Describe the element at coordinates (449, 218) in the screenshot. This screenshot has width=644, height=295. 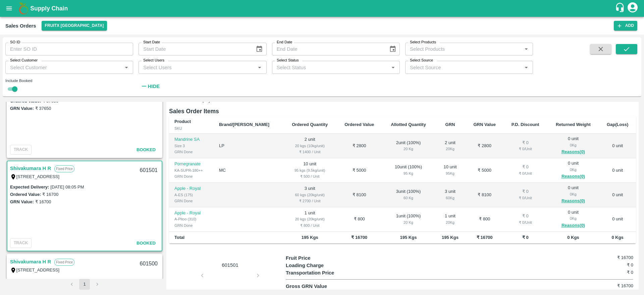
I see `div: 1 unit` at that location.